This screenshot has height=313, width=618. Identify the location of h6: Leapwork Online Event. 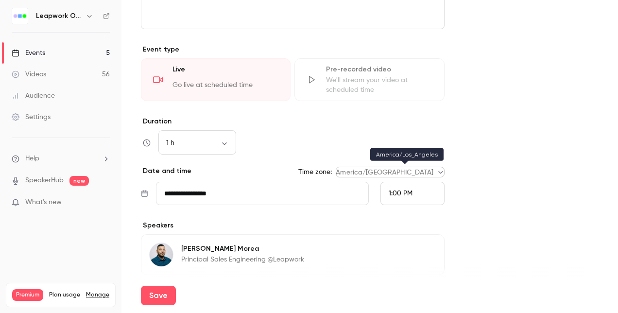
(59, 16).